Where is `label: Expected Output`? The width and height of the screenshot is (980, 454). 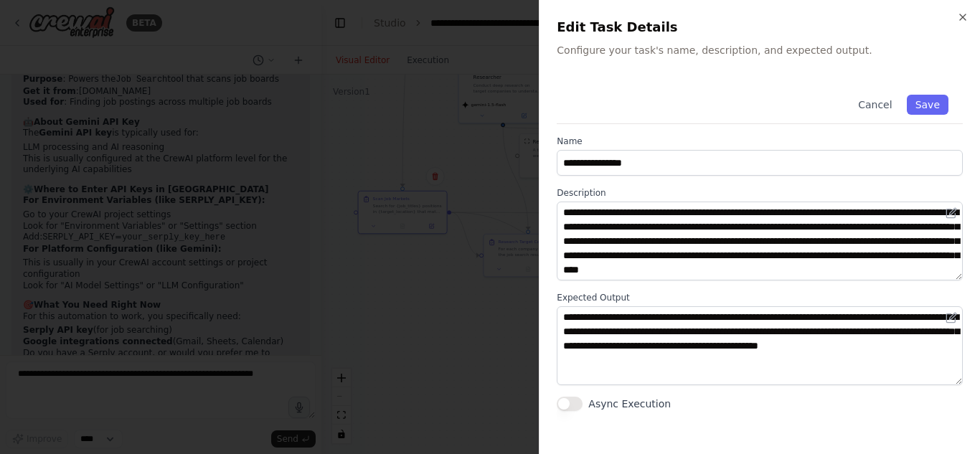 label: Expected Output is located at coordinates (760, 297).